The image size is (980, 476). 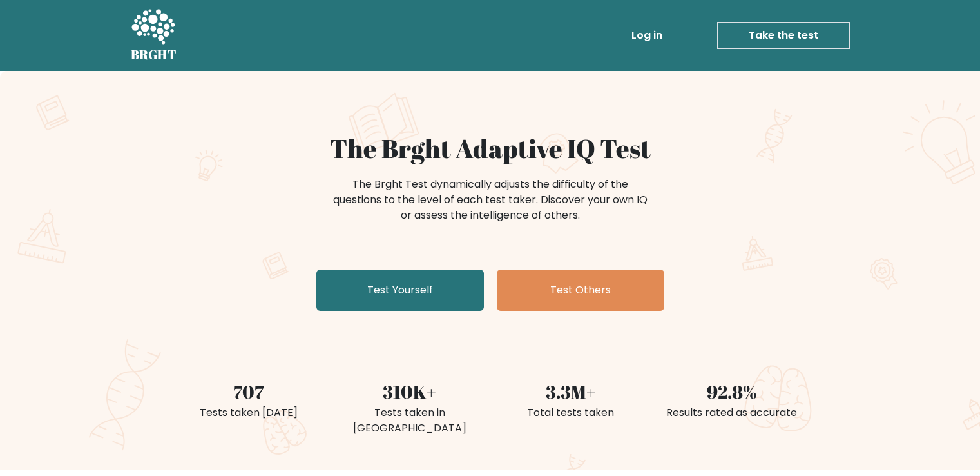 What do you see at coordinates (732, 413) in the screenshot?
I see `div: Results rated as accurate` at bounding box center [732, 413].